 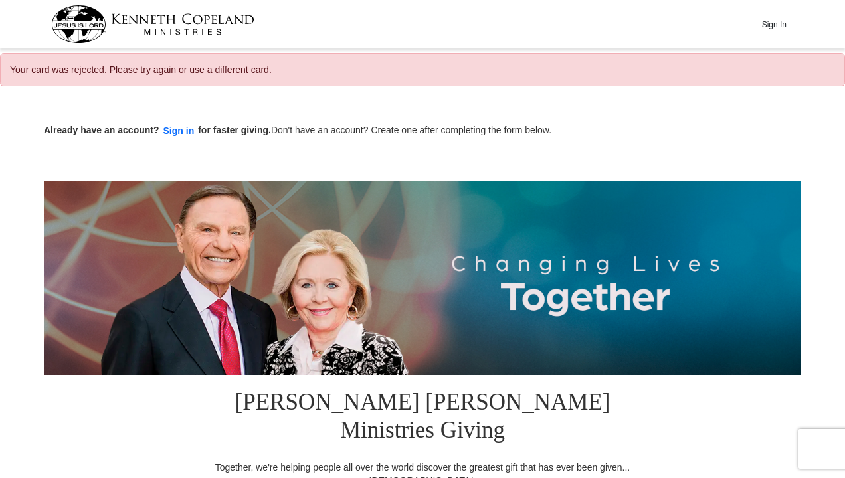 I want to click on img: kcm-header-logo.svg, so click(x=153, y=24).